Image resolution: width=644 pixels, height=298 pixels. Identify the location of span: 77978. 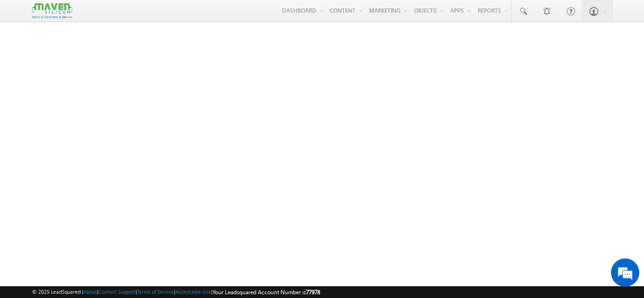
(313, 292).